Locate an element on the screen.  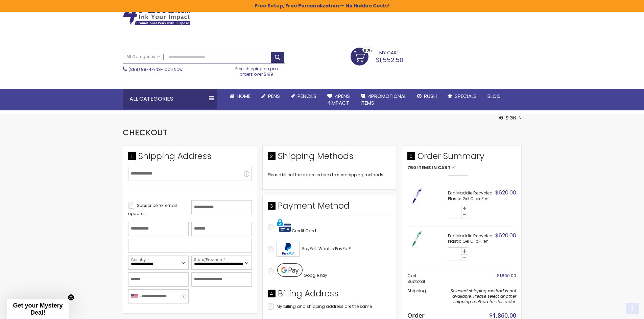
th: Cart Subtotal is located at coordinates (420, 279).